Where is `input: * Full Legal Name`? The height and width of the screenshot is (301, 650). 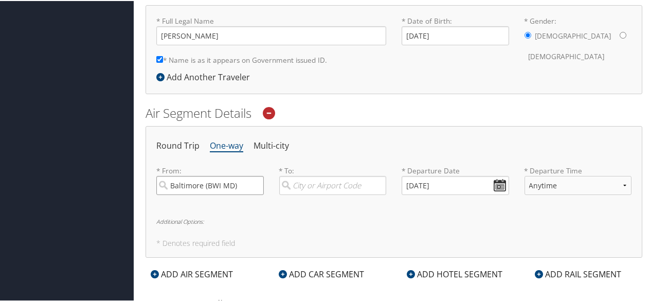 input: * Full Legal Name is located at coordinates (271, 34).